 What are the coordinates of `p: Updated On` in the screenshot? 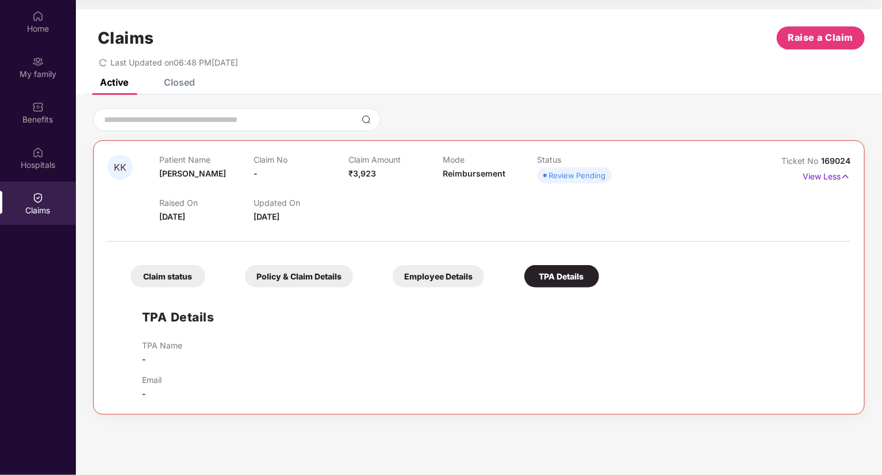 It's located at (301, 202).